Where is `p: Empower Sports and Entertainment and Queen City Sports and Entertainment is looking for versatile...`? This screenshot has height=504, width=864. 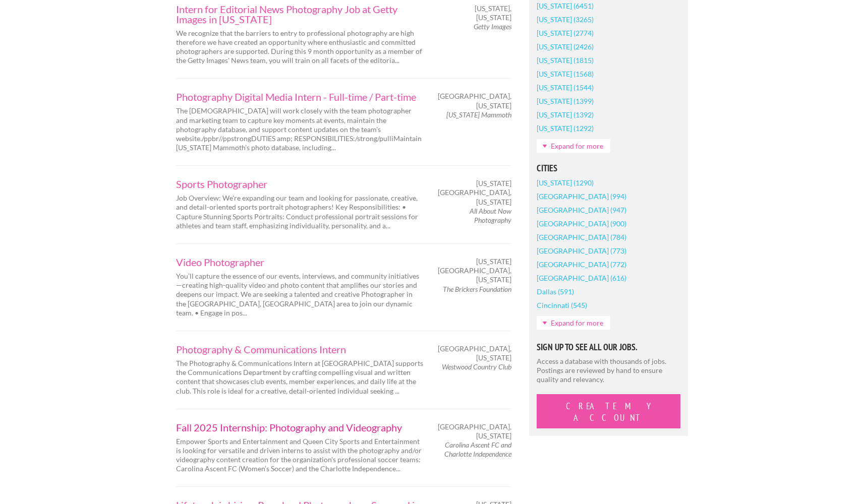
p: Empower Sports and Entertainment and Queen City Sports and Entertainment is looking for versatile... is located at coordinates (299, 455).